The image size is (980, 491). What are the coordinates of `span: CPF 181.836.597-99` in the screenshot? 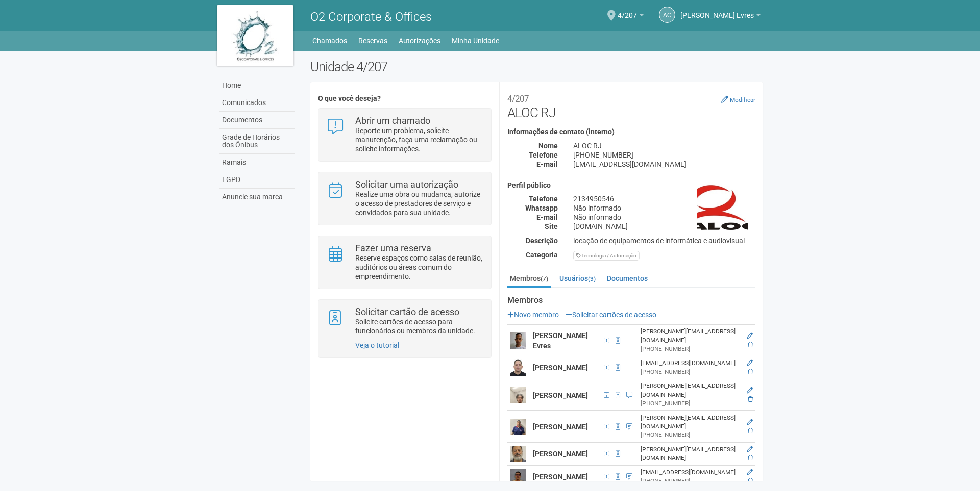 It's located at (606, 341).